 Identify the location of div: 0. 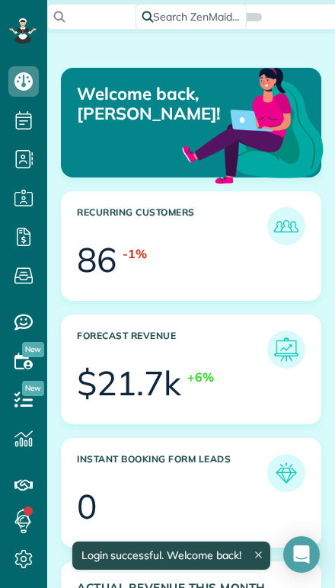
(87, 507).